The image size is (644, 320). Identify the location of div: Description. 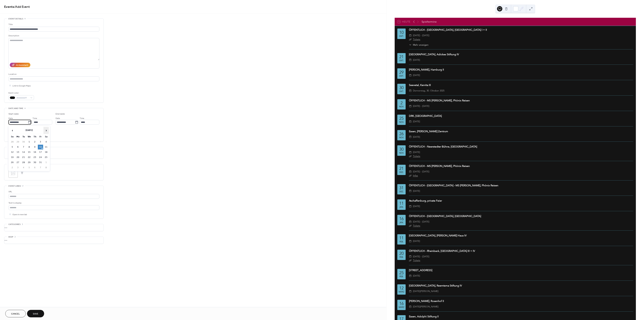
(54, 36).